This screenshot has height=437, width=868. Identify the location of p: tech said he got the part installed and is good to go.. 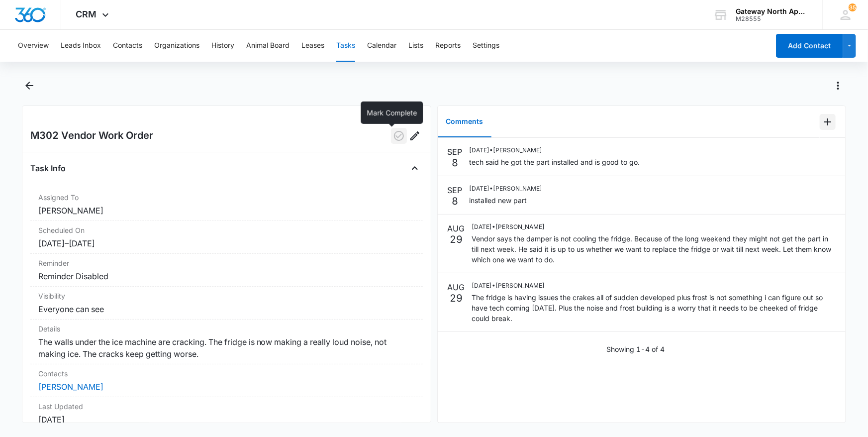
(555, 162).